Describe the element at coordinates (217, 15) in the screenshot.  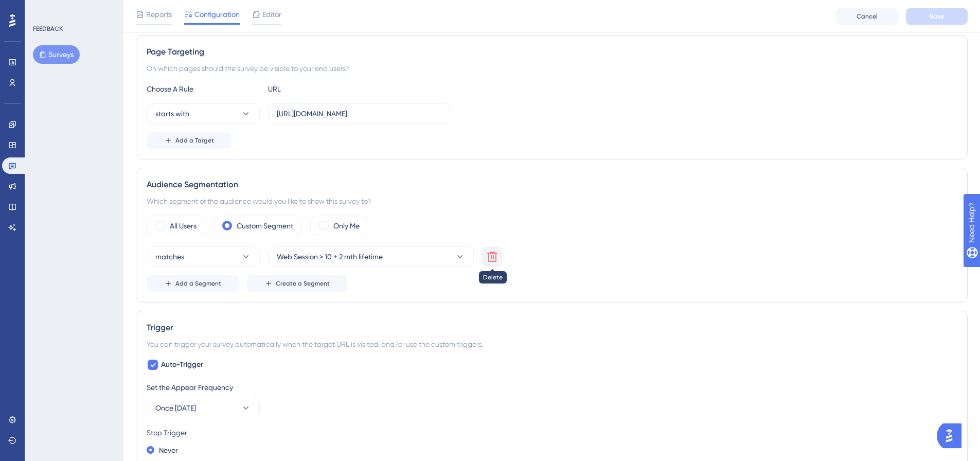
I see `span: Configuration` at that location.